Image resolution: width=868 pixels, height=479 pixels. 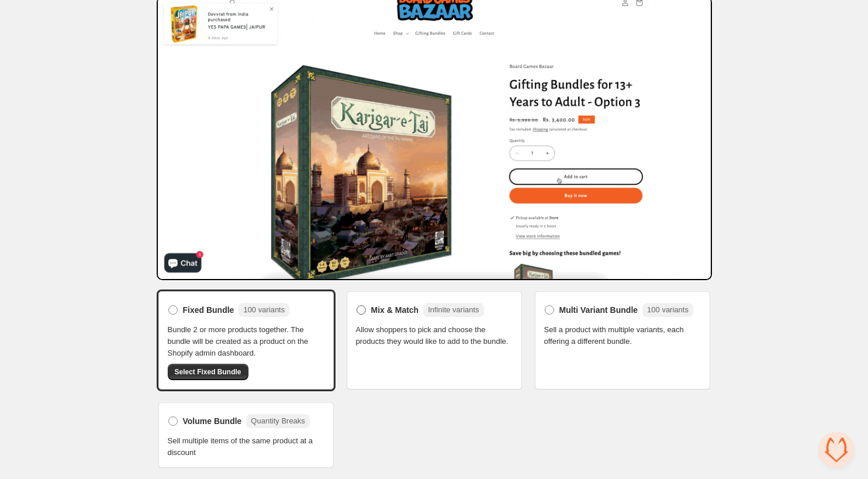 I want to click on span: Mix & Match, so click(x=395, y=310).